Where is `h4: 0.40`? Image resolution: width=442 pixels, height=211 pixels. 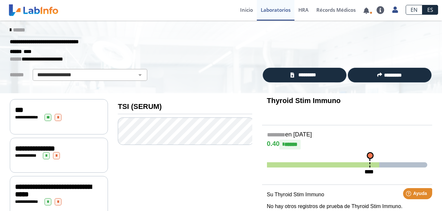
h4: 0.40 is located at coordinates (347, 144).